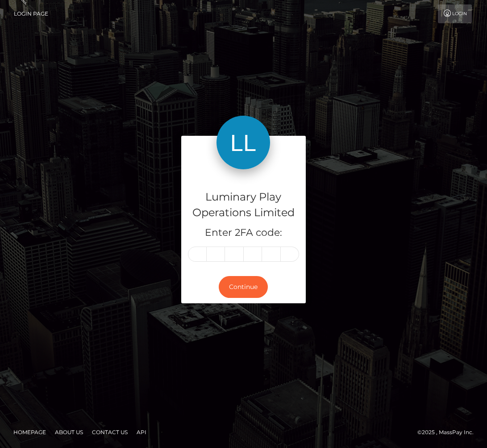 This screenshot has width=487, height=448. I want to click on img: Luminary Play Operations Limited, so click(244, 142).